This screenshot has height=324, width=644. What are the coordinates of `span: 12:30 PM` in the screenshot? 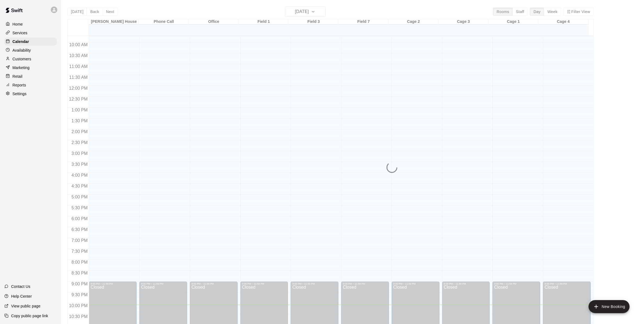 It's located at (78, 99).